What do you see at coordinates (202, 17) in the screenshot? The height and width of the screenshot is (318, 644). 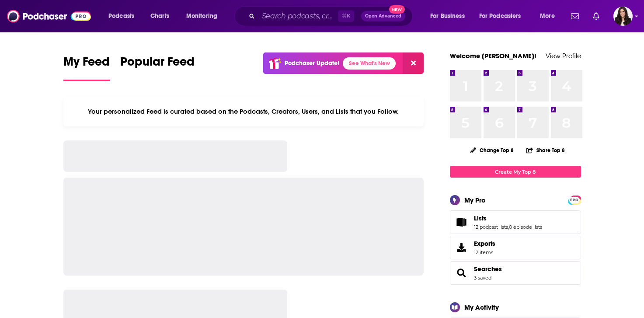 I see `span: Monitoring` at bounding box center [202, 17].